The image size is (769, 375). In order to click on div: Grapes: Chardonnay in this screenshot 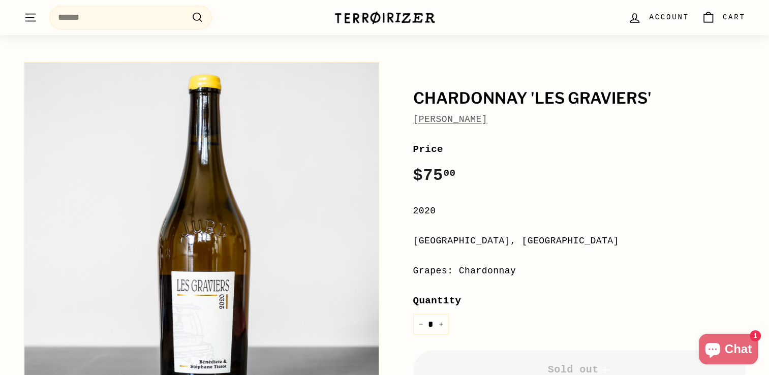, I will do `click(580, 271)`.